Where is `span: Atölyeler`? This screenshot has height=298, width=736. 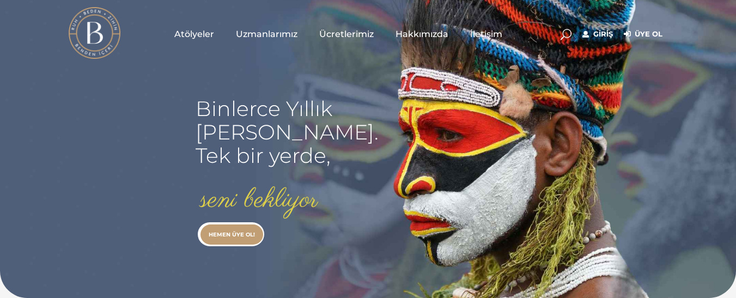 span: Atölyeler is located at coordinates (194, 34).